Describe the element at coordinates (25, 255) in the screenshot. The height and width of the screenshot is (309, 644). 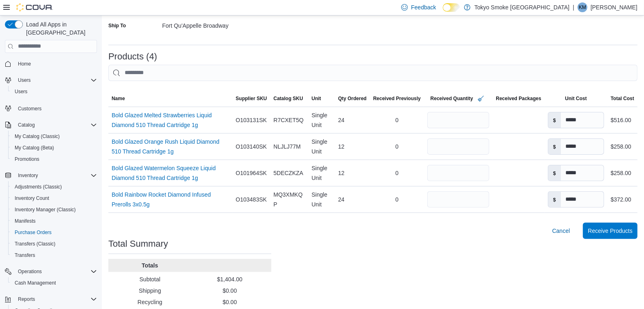
I see `a: Transfers` at that location.